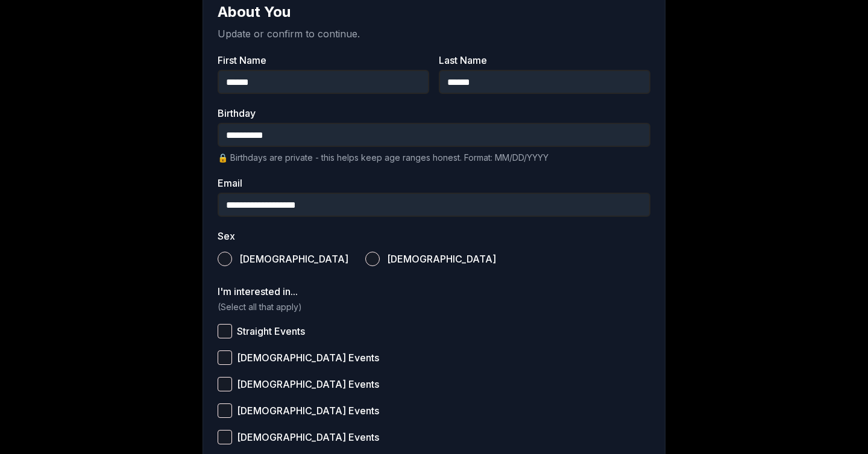 Image resolution: width=868 pixels, height=454 pixels. I want to click on label: I'm interested in..., so click(434, 291).